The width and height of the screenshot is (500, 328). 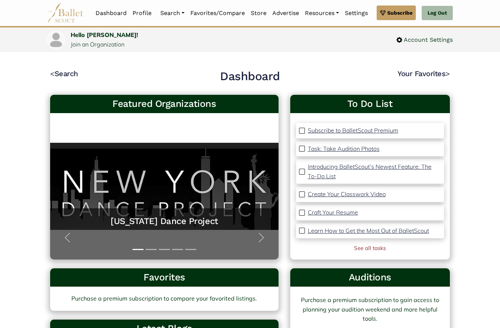 I want to click on a: Account Settings, so click(x=424, y=40).